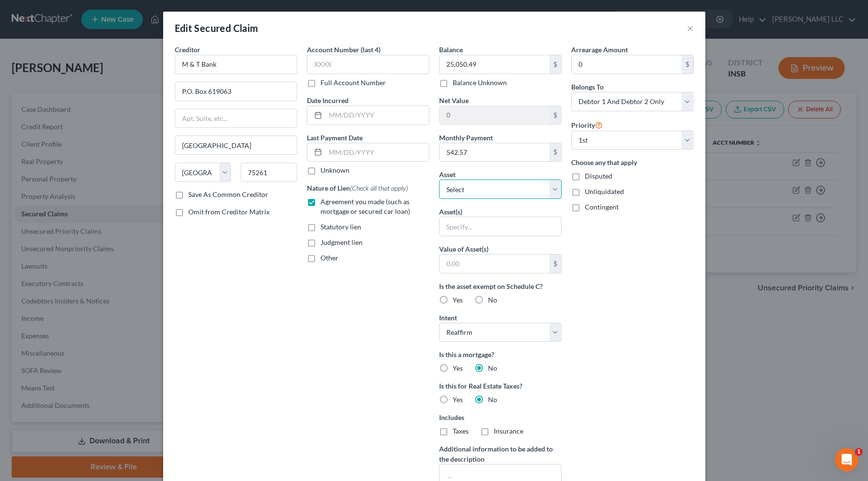  Describe the element at coordinates (368, 64) in the screenshot. I see `input: XXXX` at that location.